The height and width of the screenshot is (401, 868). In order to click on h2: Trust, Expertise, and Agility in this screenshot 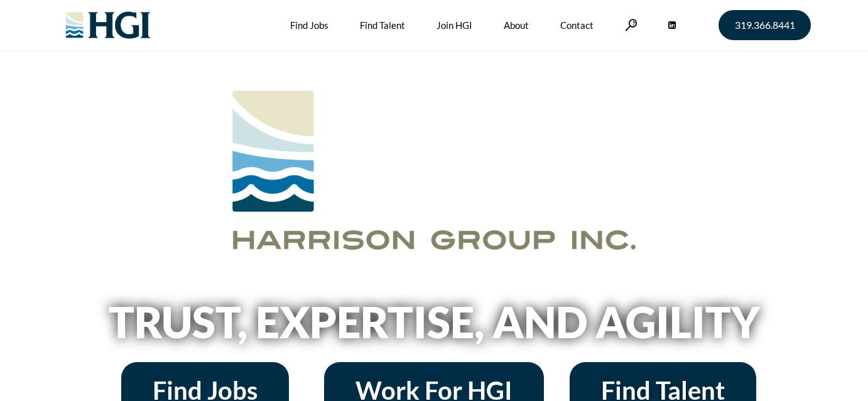, I will do `click(434, 322)`.